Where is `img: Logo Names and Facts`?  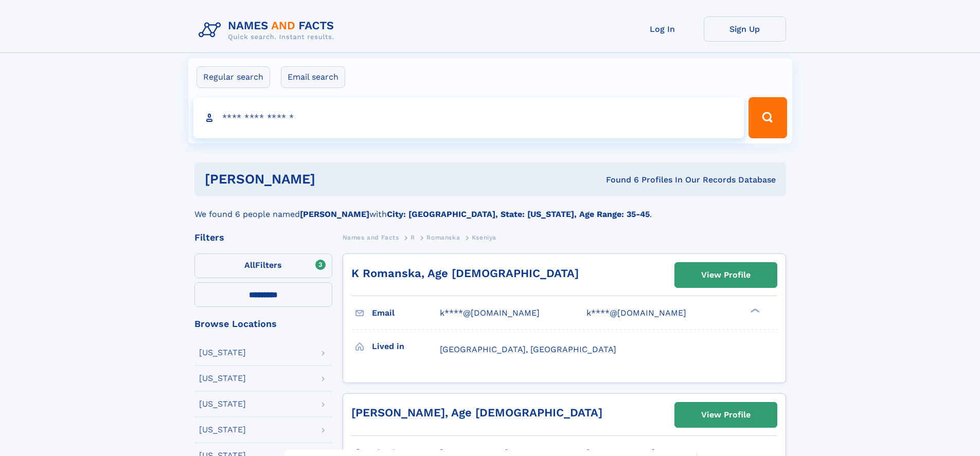
img: Logo Names and Facts is located at coordinates (269, 31).